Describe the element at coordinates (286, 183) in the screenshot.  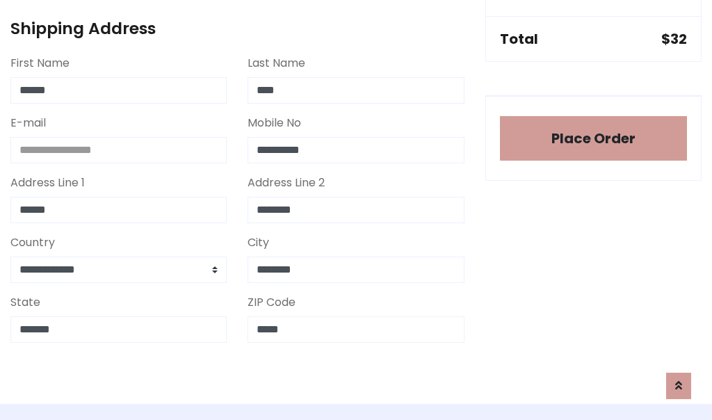
I see `label: Address Line 2` at that location.